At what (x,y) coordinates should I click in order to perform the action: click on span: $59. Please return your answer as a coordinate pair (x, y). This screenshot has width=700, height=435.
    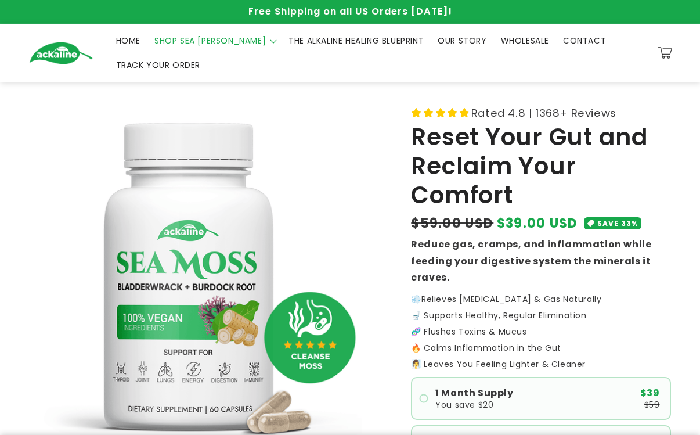
    Looking at the image, I should click on (652, 405).